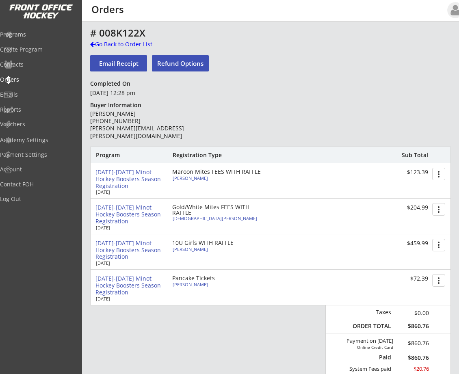  I want to click on div: Taxes, so click(370, 312).